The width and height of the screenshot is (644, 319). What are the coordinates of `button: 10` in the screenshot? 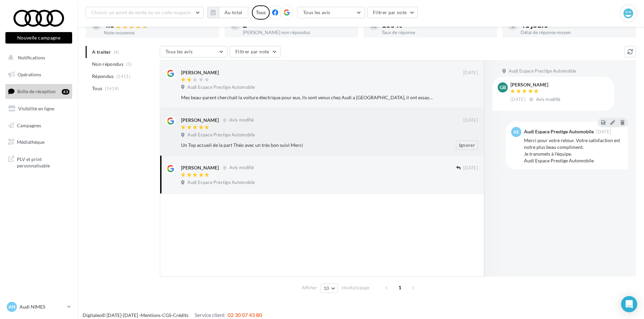 It's located at (328, 288).